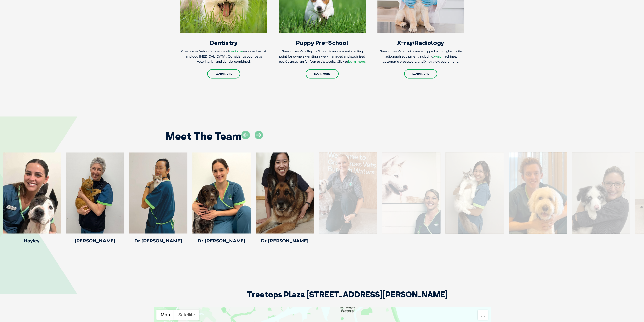 Image resolution: width=644 pixels, height=322 pixels. What do you see at coordinates (420, 43) in the screenshot?
I see `h3: X-ray/Radiology` at bounding box center [420, 43].